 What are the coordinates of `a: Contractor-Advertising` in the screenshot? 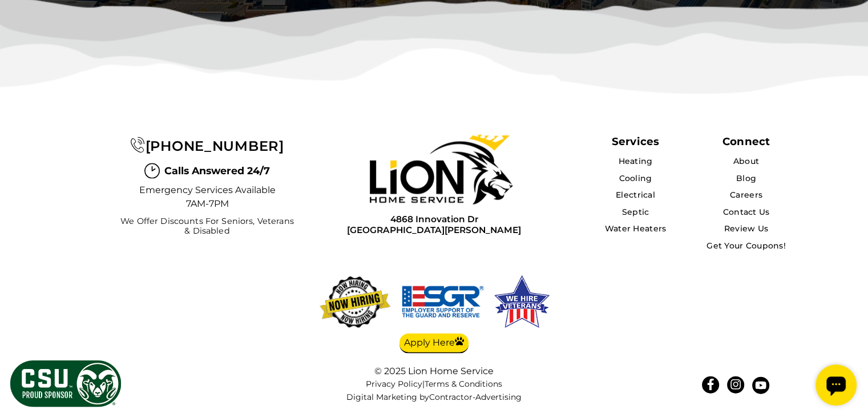 It's located at (475, 397).